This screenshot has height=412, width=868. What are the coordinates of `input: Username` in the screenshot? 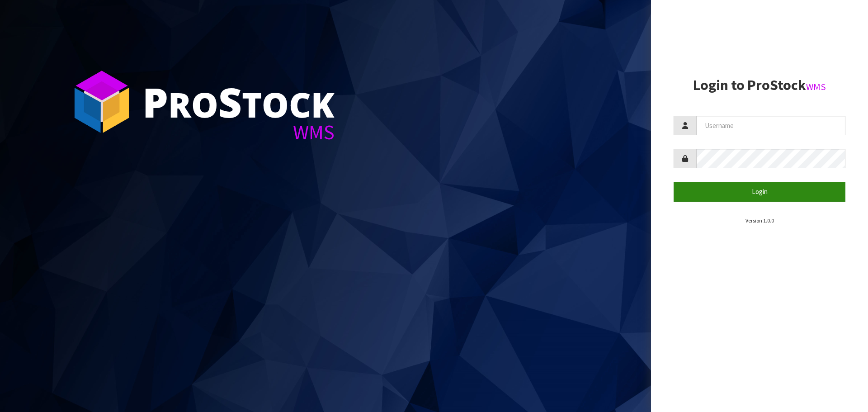 It's located at (771, 125).